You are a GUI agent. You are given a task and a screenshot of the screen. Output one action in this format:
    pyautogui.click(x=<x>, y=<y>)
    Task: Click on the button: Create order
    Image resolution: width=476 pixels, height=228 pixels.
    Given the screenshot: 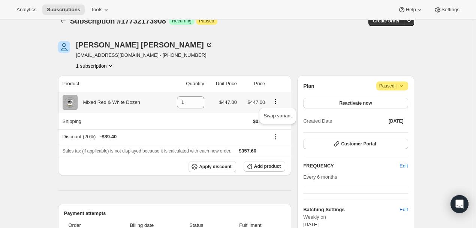 What is the action you would take?
    pyautogui.click(x=386, y=21)
    